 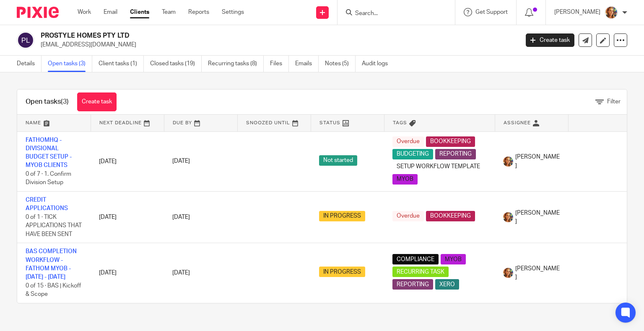 I want to click on a: Work, so click(x=85, y=12).